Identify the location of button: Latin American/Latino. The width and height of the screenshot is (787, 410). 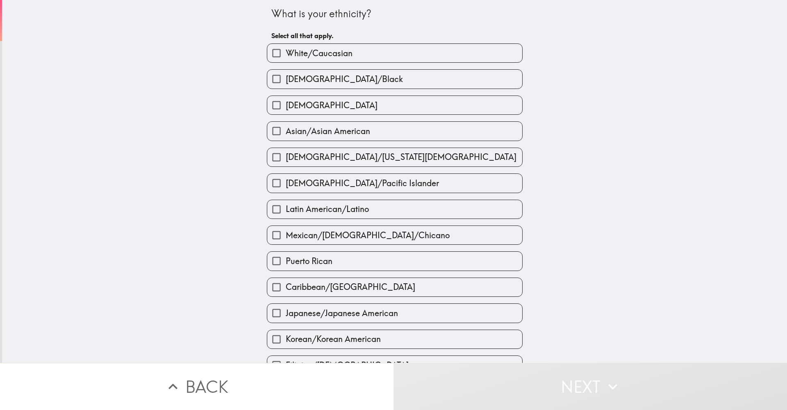
(395, 209).